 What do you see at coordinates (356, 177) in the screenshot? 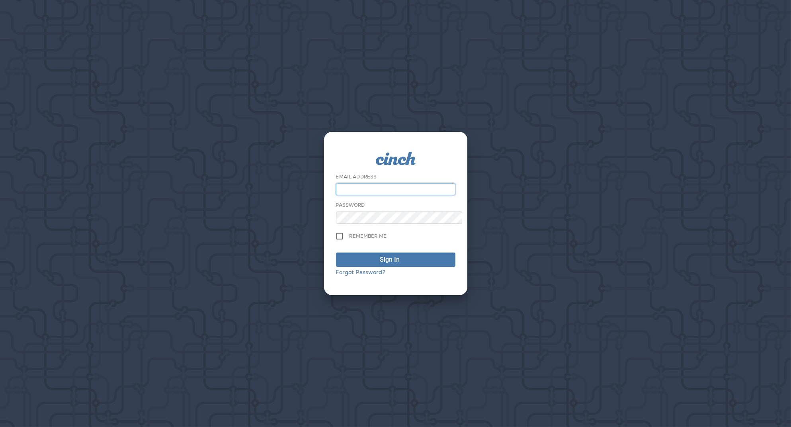
I see `label: Email Address` at bounding box center [356, 177].